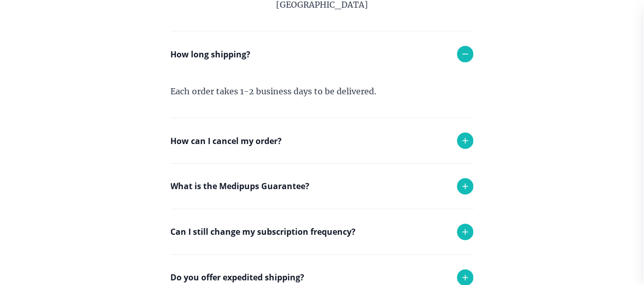 The image size is (644, 285). What do you see at coordinates (240, 187) in the screenshot?
I see `p: What is the Medipups Guarantee?` at bounding box center [240, 187].